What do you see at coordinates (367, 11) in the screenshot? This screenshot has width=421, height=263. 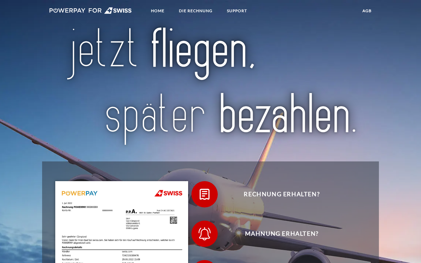 I see `a: agb` at bounding box center [367, 11].